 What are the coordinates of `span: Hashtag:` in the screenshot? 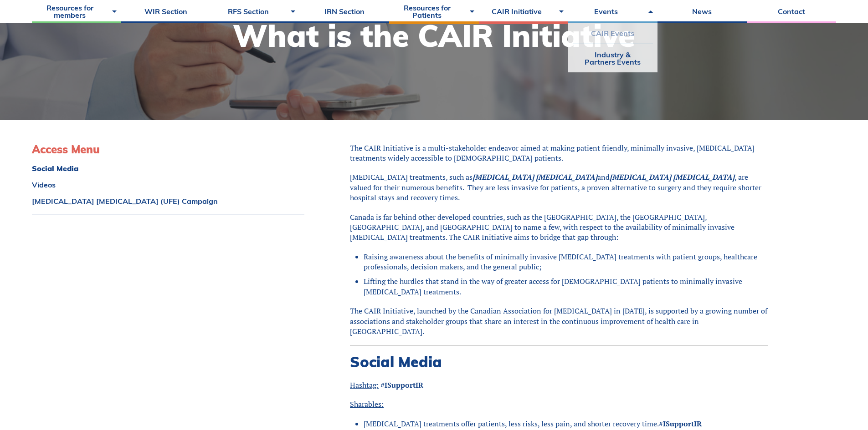 It's located at (364, 385).